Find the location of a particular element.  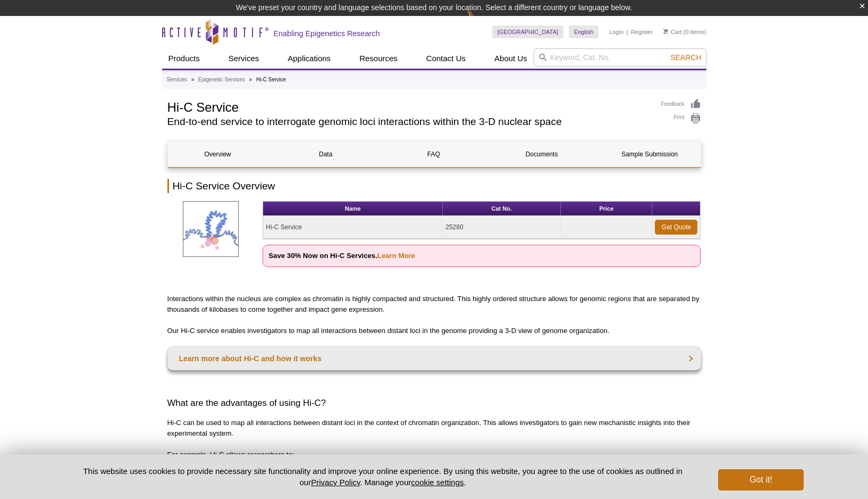

h1: Hi-C Service is located at coordinates (409, 106).